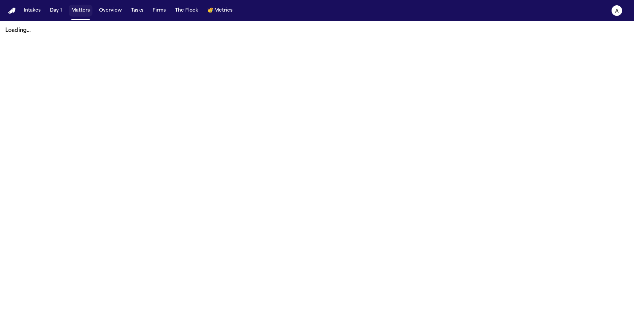  I want to click on button: Intakes, so click(32, 11).